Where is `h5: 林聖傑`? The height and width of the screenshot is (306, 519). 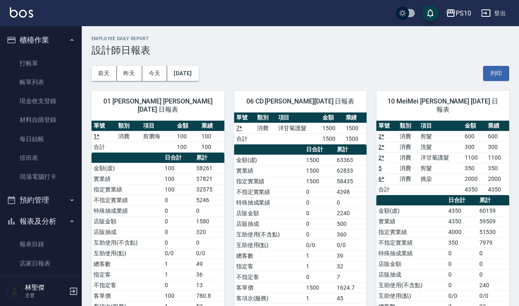
h5: 林聖傑 is located at coordinates (46, 287).